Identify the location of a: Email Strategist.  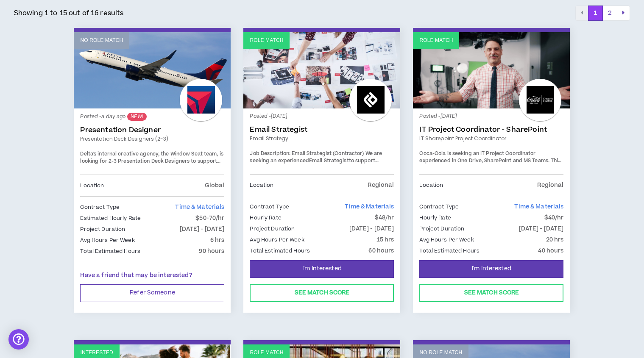
(322, 130).